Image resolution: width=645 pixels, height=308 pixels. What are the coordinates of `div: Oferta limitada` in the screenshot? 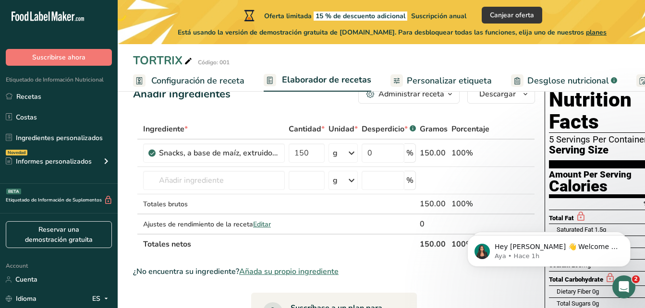 It's located at (354, 15).